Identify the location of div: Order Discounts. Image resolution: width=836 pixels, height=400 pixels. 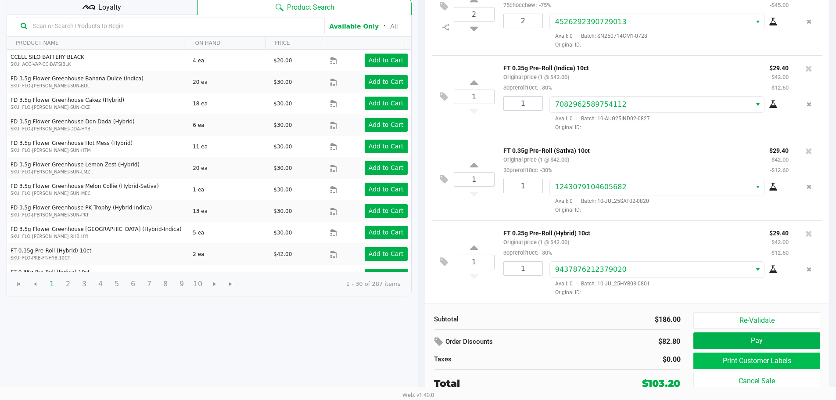
(514, 342).